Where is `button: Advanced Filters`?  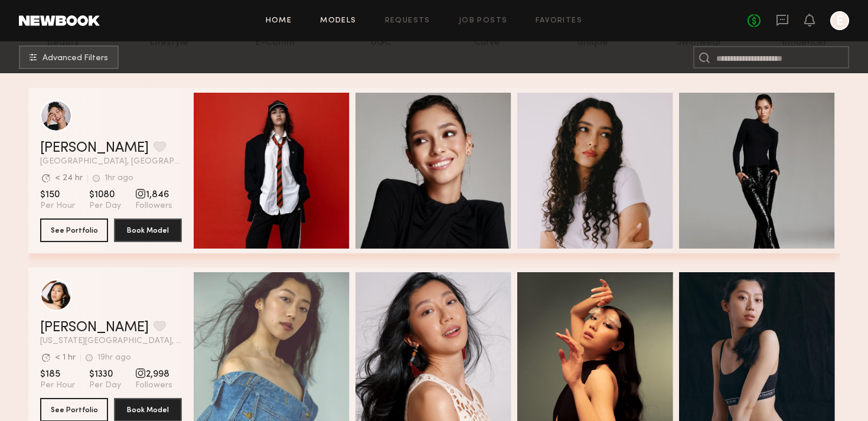 button: Advanced Filters is located at coordinates (69, 58).